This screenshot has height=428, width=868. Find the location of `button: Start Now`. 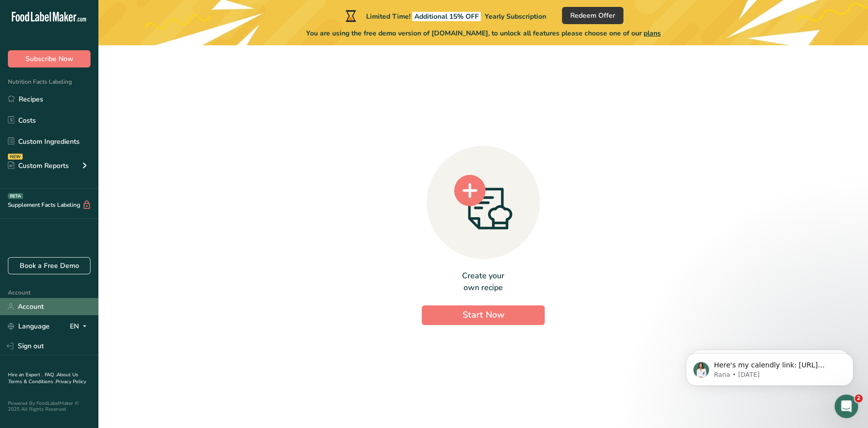

button: Start Now is located at coordinates (483, 315).